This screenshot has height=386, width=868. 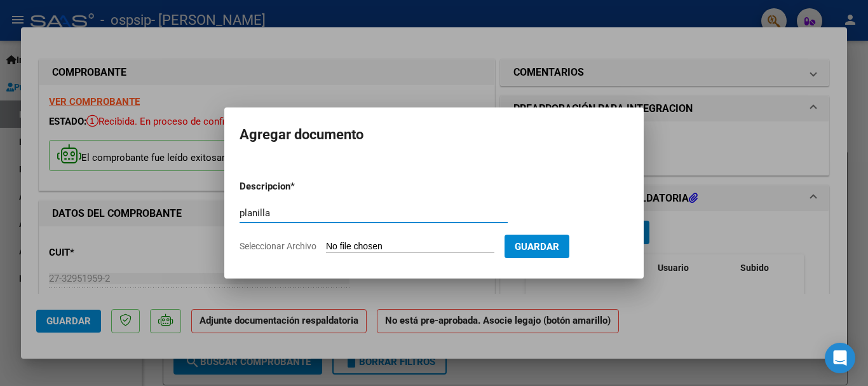 I want to click on div: Open Intercom Messenger, so click(x=840, y=358).